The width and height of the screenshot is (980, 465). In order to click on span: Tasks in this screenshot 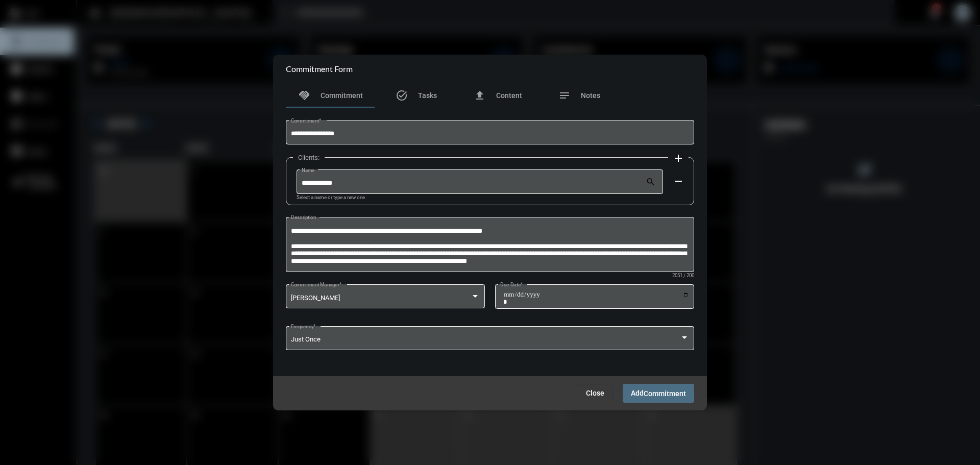, I will do `click(428, 95)`.